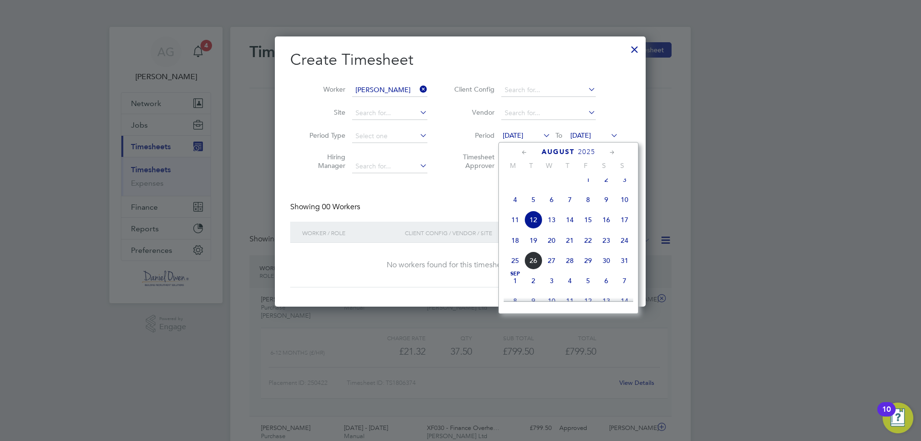  I want to click on label: Period, so click(473, 135).